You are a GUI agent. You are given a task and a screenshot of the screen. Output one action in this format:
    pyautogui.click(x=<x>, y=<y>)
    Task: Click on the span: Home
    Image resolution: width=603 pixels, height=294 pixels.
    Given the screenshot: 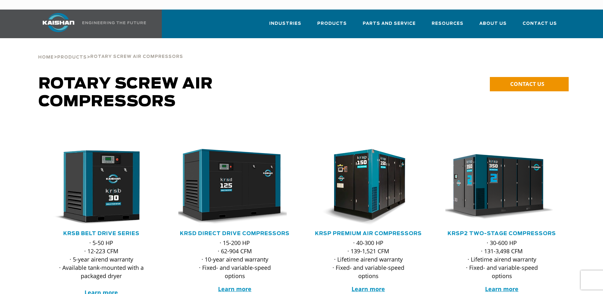 What is the action you would take?
    pyautogui.click(x=46, y=57)
    